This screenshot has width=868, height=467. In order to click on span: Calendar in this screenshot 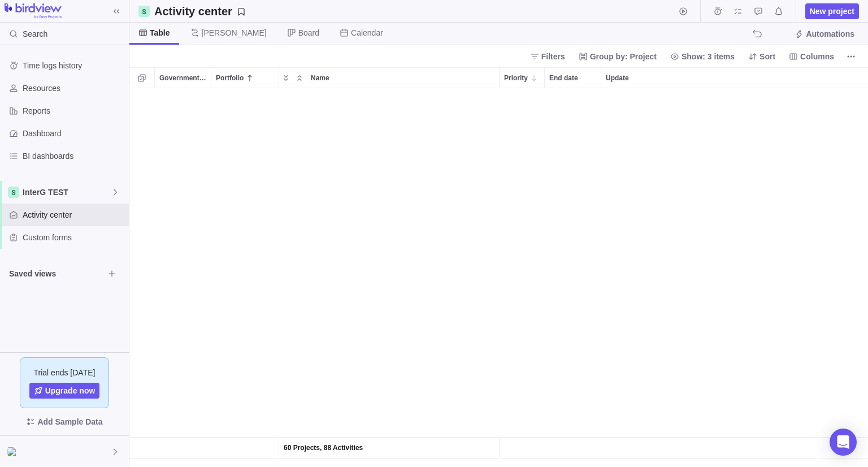, I will do `click(367, 33)`.